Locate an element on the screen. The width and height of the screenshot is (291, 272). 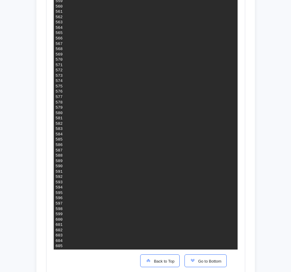
div: 599 is located at coordinates (60, 214).